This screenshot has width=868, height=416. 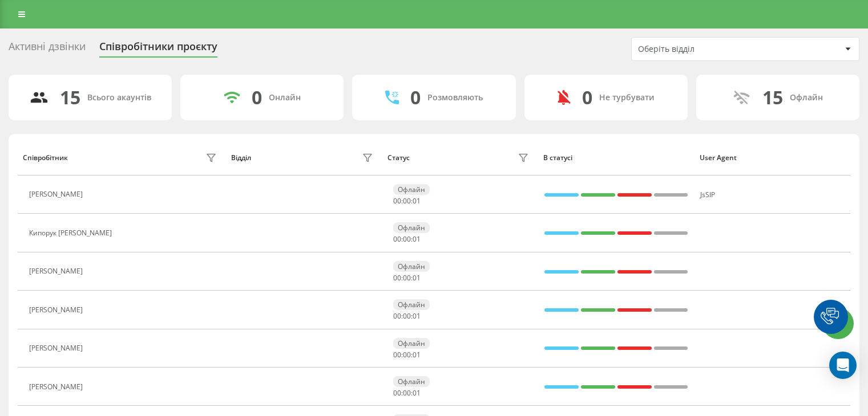 What do you see at coordinates (285, 98) in the screenshot?
I see `div: Онлайн` at bounding box center [285, 98].